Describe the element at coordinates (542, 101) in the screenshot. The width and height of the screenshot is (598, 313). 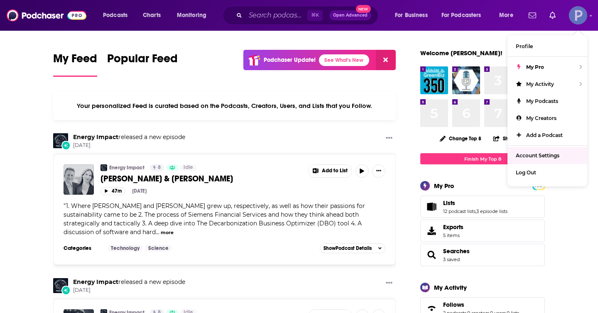
I see `span: My Podcasts` at that location.